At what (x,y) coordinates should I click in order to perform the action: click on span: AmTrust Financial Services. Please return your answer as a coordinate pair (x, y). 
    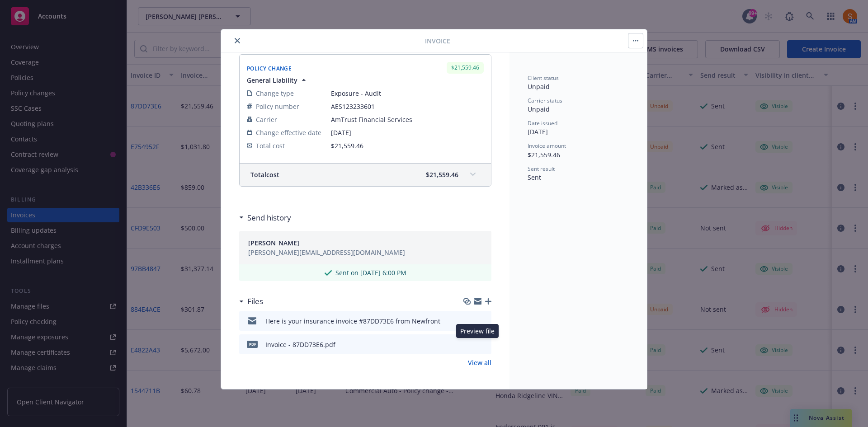
    Looking at the image, I should click on (407, 120).